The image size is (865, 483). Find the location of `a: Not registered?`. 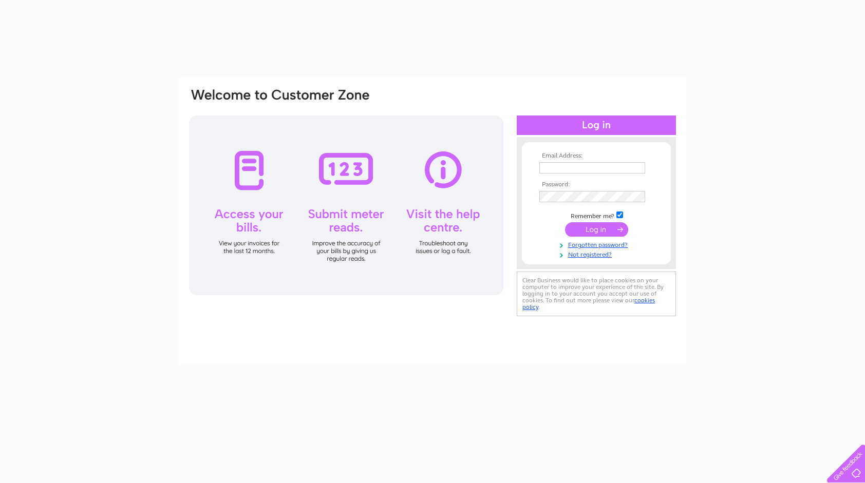

a: Not registered? is located at coordinates (598, 254).